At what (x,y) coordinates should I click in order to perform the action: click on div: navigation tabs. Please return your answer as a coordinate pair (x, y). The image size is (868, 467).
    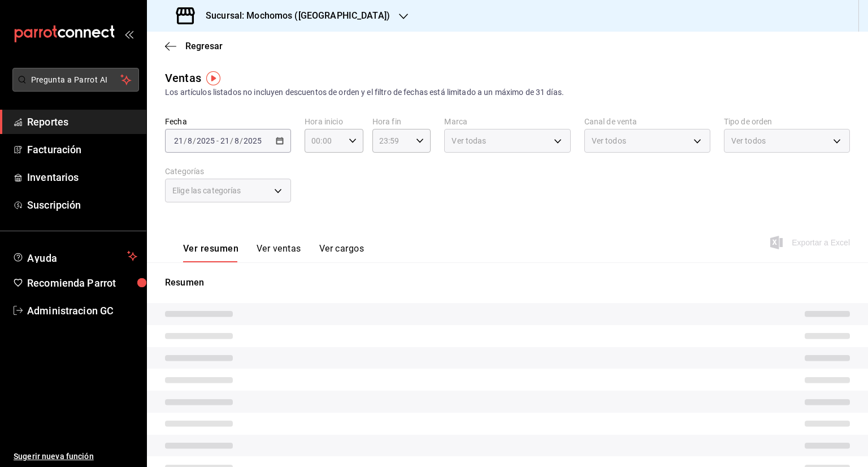
    Looking at the image, I should click on (273, 253).